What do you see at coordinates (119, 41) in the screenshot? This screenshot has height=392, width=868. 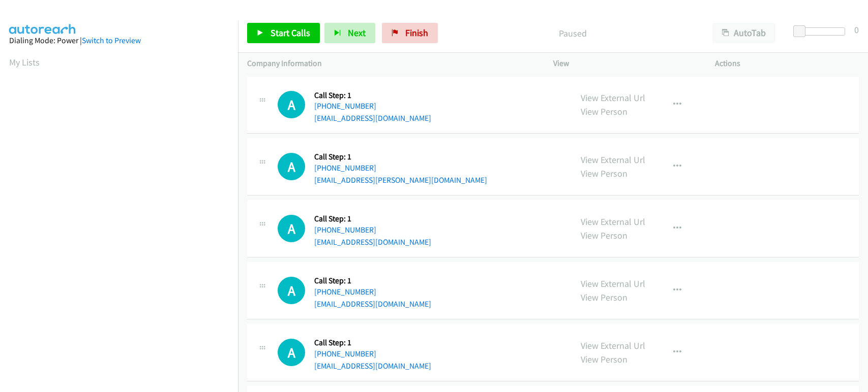 I see `div: Dialing Mode: Power |` at bounding box center [119, 41].